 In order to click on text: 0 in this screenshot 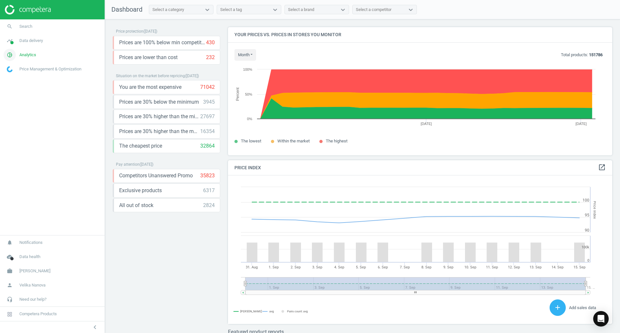, I will do `click(588, 260)`.